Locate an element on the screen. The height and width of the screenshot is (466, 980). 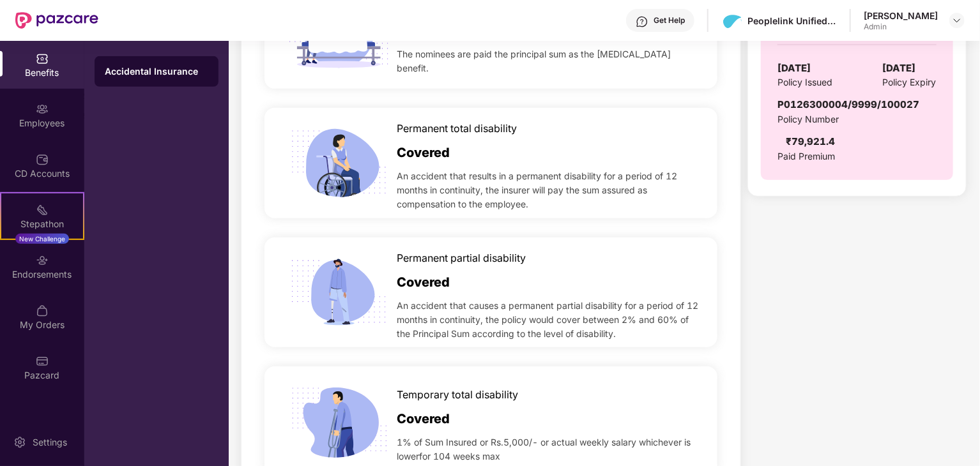
span: Paid Premium is located at coordinates (806, 157).